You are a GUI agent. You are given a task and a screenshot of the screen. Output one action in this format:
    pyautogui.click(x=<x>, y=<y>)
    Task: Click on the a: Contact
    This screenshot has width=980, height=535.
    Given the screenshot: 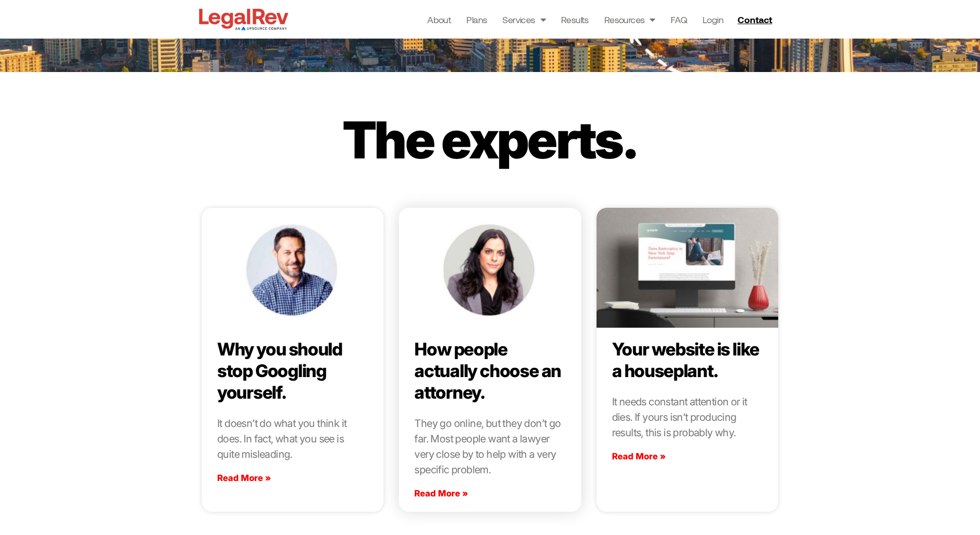 What is the action you would take?
    pyautogui.click(x=756, y=20)
    